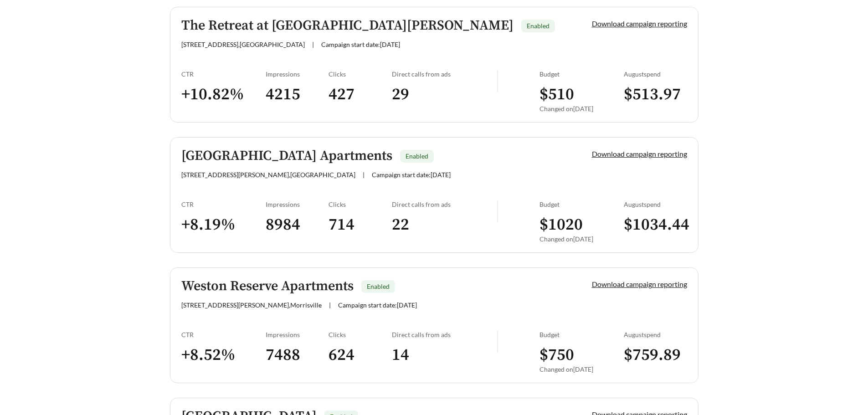  Describe the element at coordinates (444, 355) in the screenshot. I see `h3: 14` at that location.